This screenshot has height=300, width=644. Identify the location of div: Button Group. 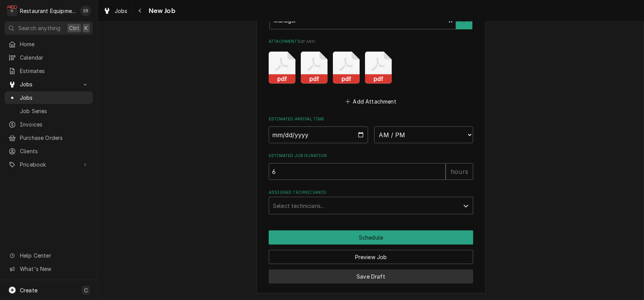
(371, 257).